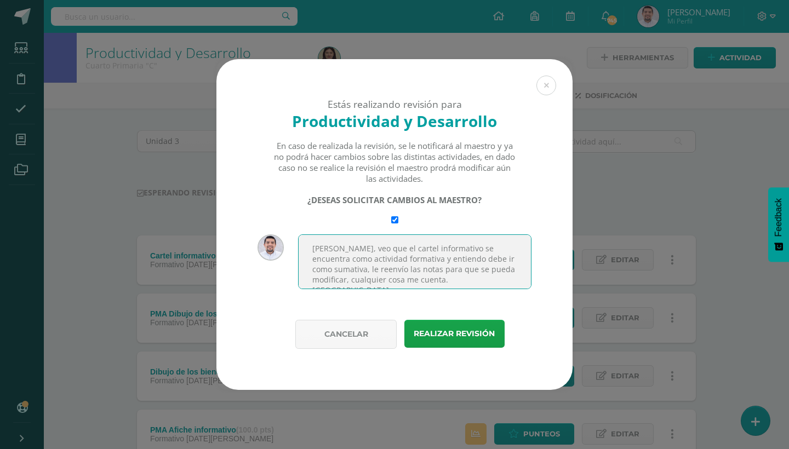 This screenshot has width=789, height=449. What do you see at coordinates (546, 85) in the screenshot?
I see `button: Close (Esc)` at bounding box center [546, 85].